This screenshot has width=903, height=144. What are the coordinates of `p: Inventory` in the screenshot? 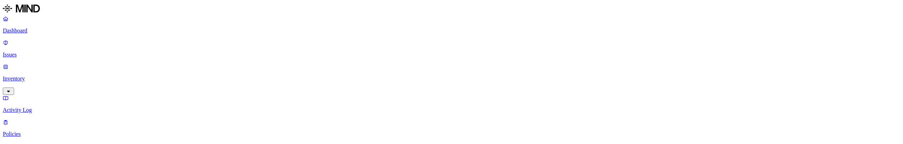 It's located at (451, 79).